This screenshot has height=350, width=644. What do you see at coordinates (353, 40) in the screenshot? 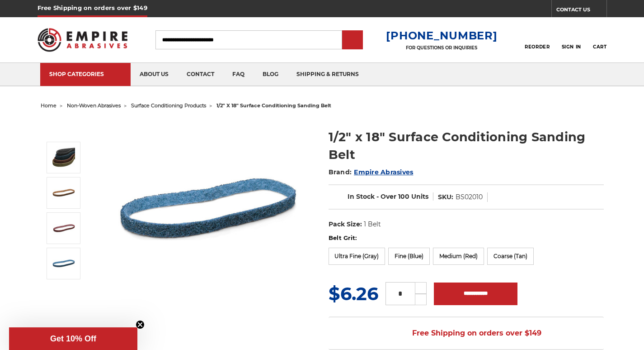
I see `input: Submit` at bounding box center [353, 40].